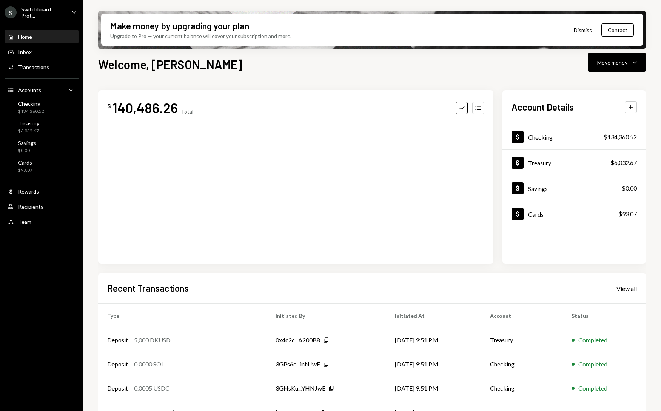  I want to click on div: 0.0000 SOL, so click(149, 364).